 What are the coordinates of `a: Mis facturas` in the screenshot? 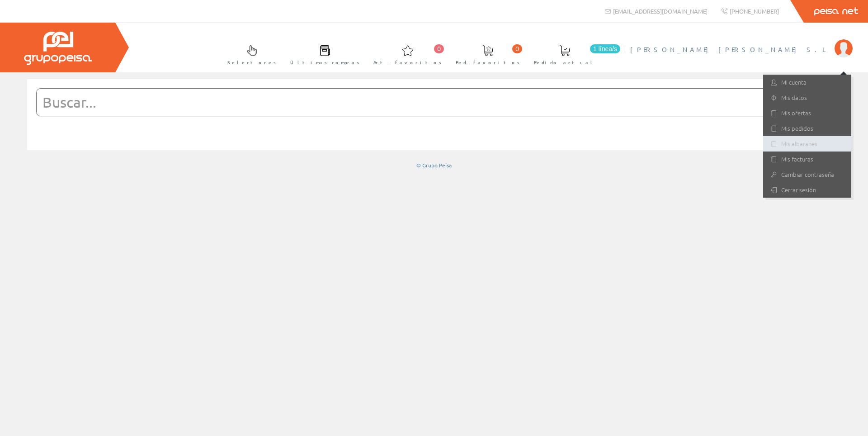 It's located at (807, 159).